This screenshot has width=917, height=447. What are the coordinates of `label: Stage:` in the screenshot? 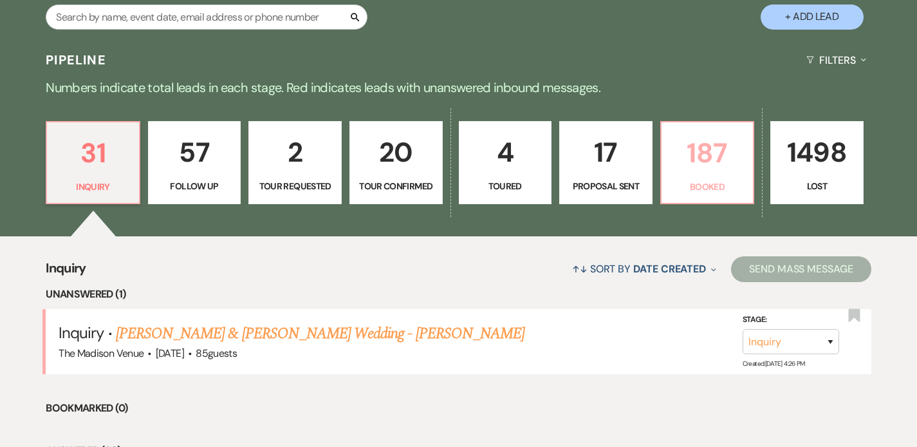 It's located at (791, 320).